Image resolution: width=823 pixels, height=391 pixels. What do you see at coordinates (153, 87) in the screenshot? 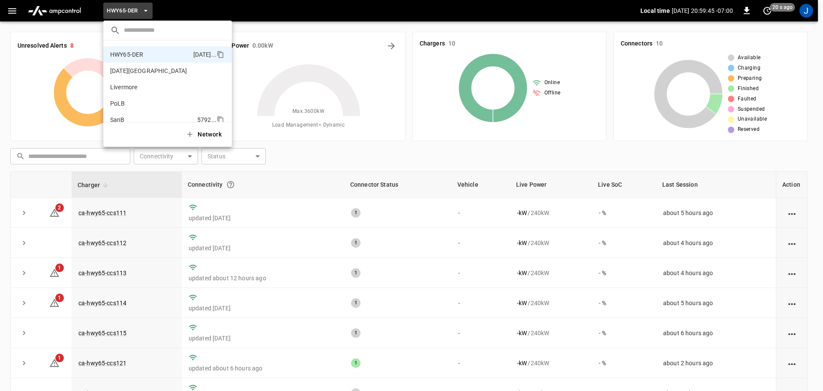
I see `p: Livermore` at bounding box center [153, 87].